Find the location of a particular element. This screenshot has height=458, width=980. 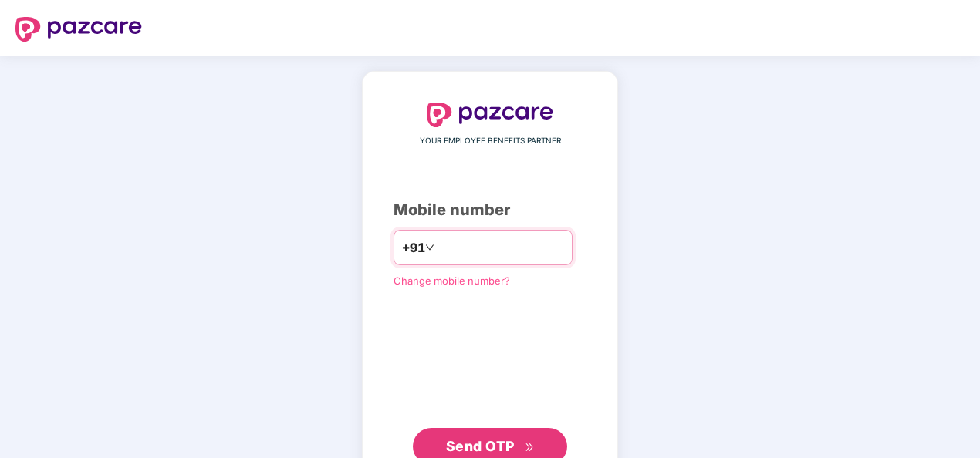

span: Change mobile number? is located at coordinates (451, 281).